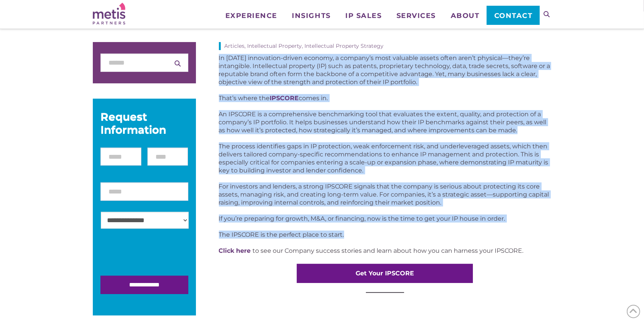 Image resolution: width=644 pixels, height=322 pixels. Describe the element at coordinates (385, 218) in the screenshot. I see `p: If you’re preparing for growth, M&A, or financing, now is the time to get your IP house in order.` at that location.